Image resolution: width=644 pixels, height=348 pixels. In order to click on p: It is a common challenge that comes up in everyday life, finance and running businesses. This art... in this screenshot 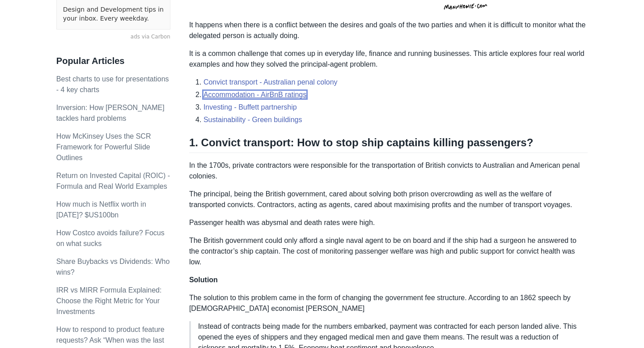, I will do `click(388, 59)`.